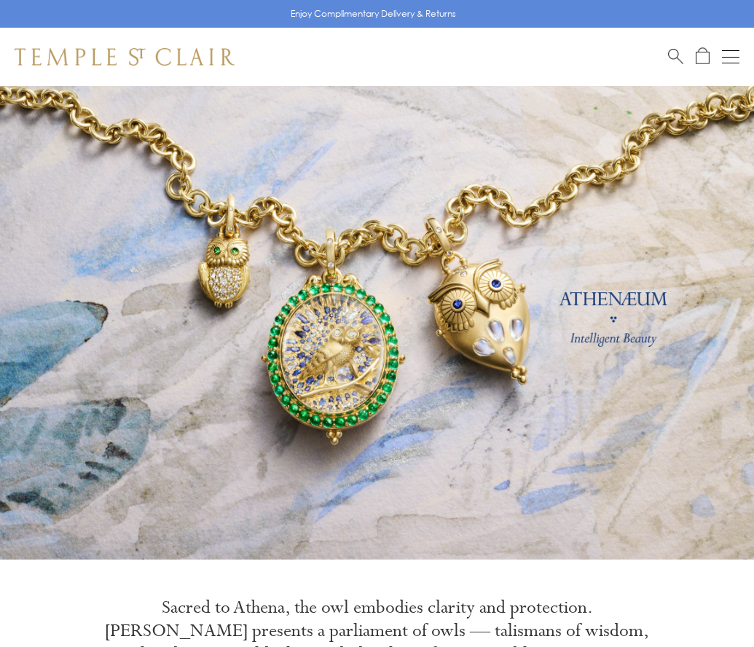  Describe the element at coordinates (373, 14) in the screenshot. I see `p: Enjoy Complimentary Delivery & Returns` at that location.